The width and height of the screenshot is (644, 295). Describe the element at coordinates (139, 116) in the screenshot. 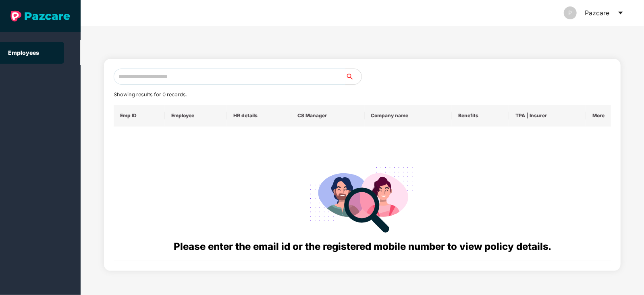

I see `th: Emp ID` at that location.